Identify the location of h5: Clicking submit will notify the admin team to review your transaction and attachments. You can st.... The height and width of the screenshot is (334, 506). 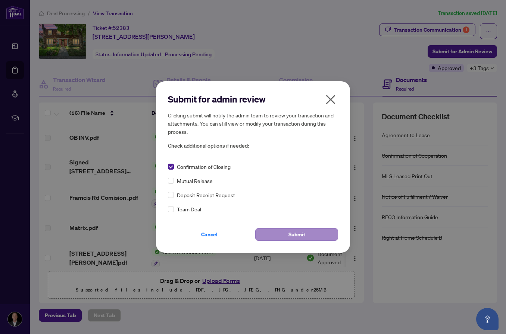
(253, 124).